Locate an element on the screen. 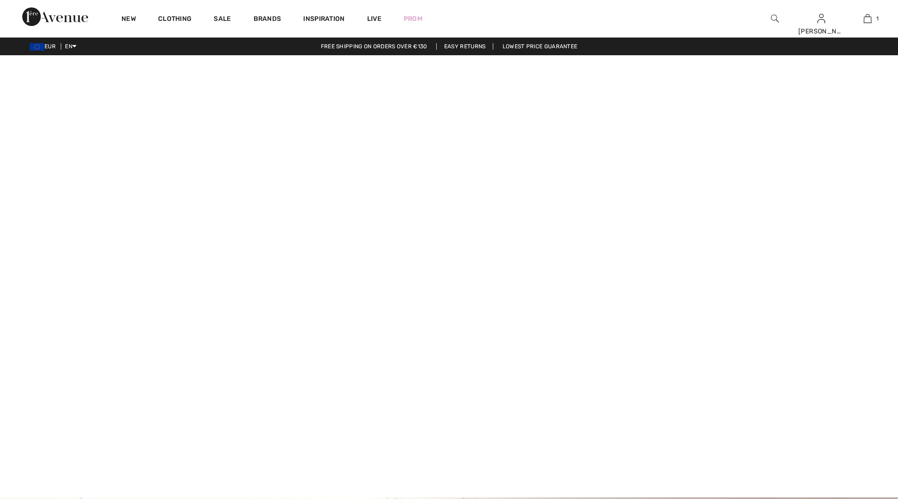 The image size is (898, 499). a: Clothing is located at coordinates (175, 19).